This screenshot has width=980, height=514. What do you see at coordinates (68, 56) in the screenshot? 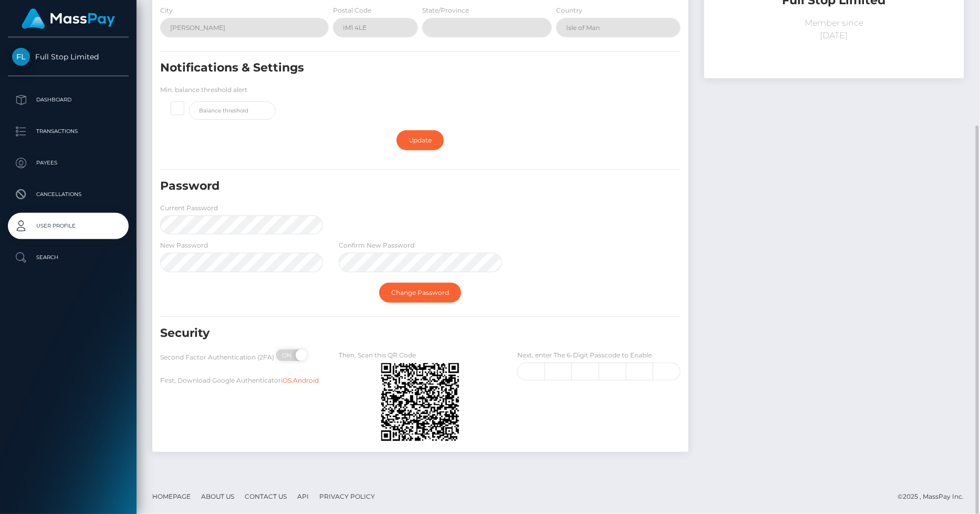
I see `span: Full Stop Limited` at bounding box center [68, 56].